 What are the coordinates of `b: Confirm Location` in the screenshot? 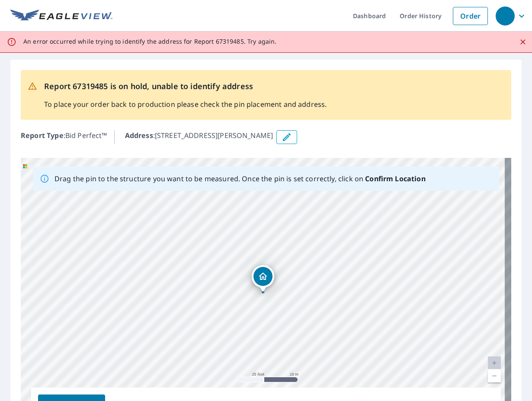 It's located at (395, 179).